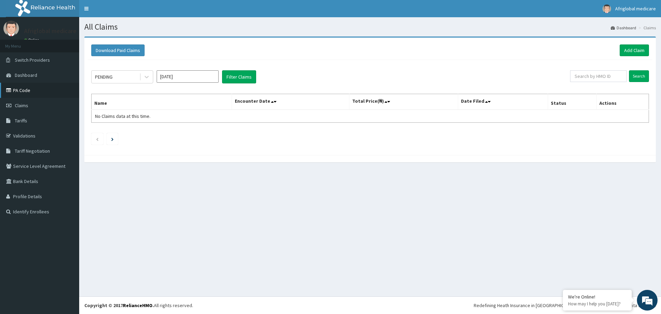  What do you see at coordinates (188, 76) in the screenshot?
I see `input: Select Month and Year` at bounding box center [188, 76].